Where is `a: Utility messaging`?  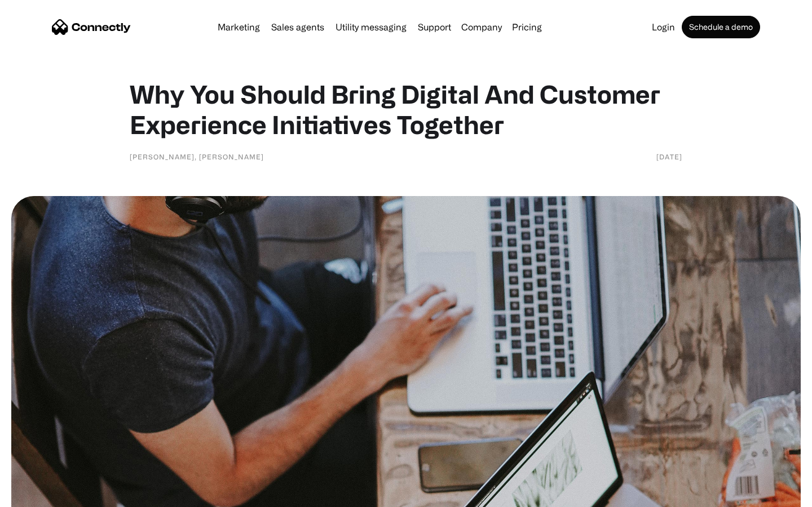
a: Utility messaging is located at coordinates (371, 27).